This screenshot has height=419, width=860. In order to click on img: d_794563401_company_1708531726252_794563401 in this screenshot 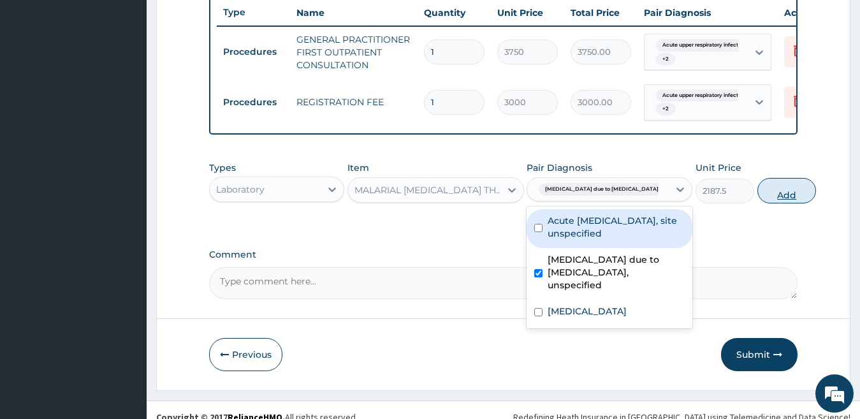, I will do `click(38, 80)`.